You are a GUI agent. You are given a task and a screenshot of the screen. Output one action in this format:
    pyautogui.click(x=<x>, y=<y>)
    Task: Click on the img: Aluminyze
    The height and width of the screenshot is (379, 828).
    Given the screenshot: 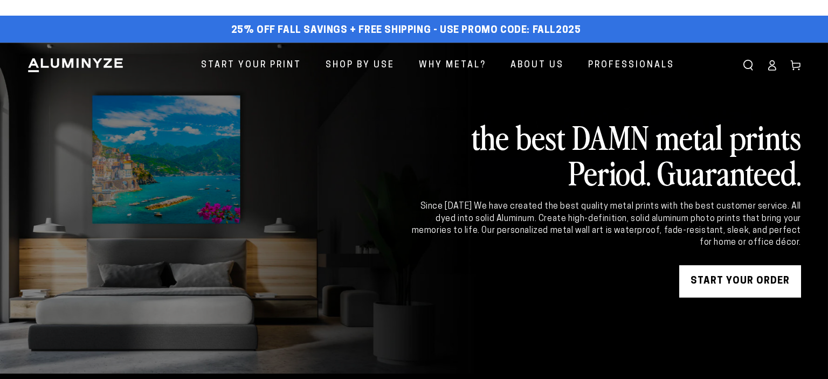 What is the action you would take?
    pyautogui.click(x=75, y=65)
    